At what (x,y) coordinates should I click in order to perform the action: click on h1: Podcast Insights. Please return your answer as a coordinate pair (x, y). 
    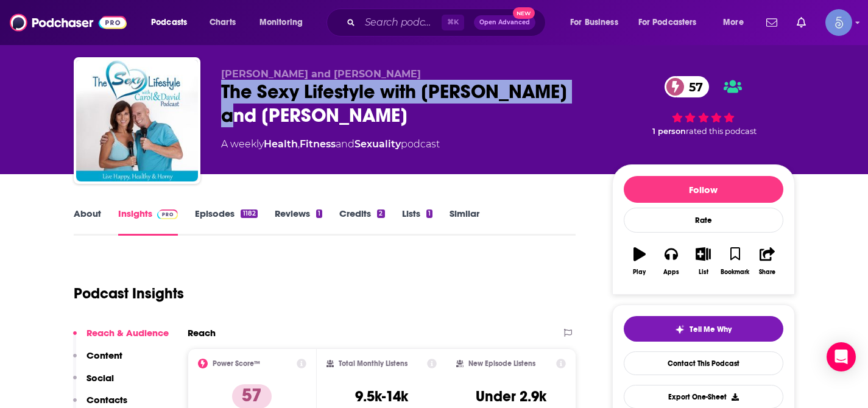
    Looking at the image, I should click on (128, 294).